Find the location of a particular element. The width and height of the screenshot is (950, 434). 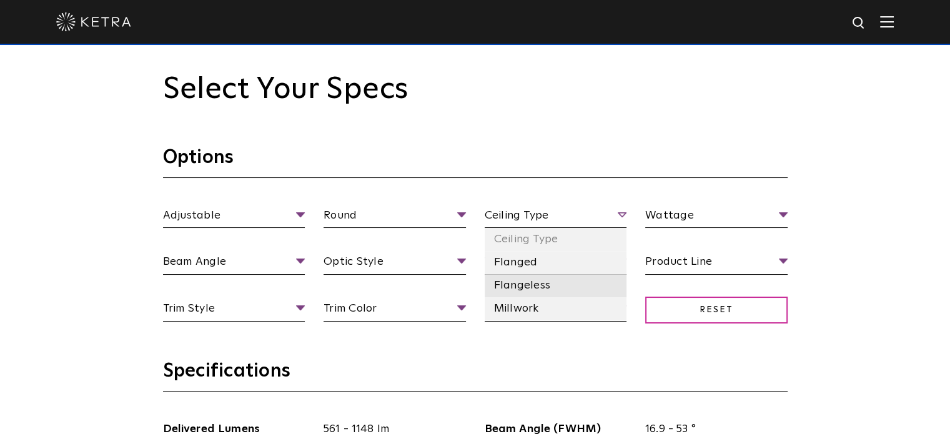

li: Millwork is located at coordinates (556, 309).